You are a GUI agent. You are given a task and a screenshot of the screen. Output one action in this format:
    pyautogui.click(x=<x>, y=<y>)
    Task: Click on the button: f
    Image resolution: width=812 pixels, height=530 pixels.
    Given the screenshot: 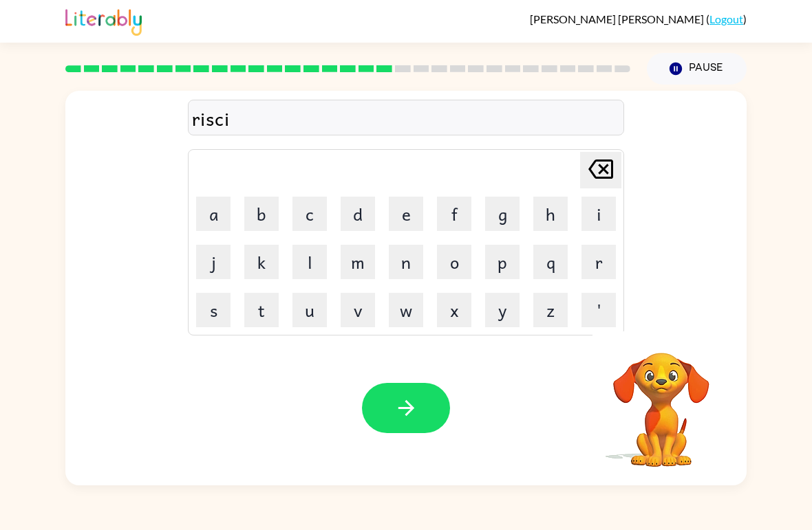 What is the action you would take?
    pyautogui.click(x=454, y=214)
    